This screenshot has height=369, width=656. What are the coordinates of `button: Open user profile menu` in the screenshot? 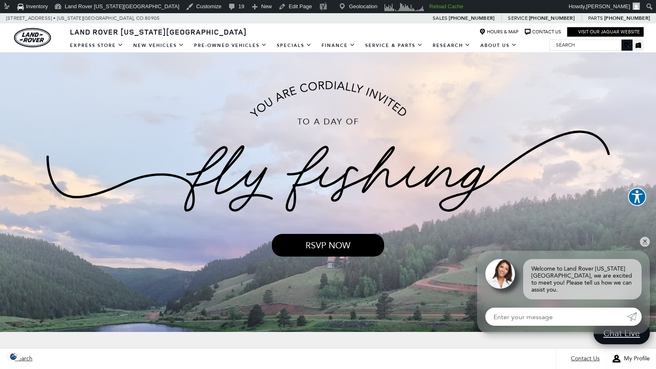 It's located at (631, 358).